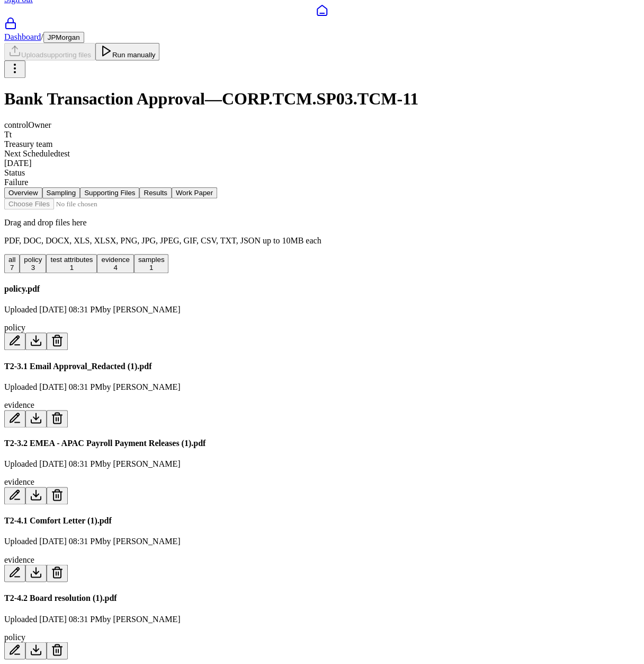 The width and height of the screenshot is (644, 664). What do you see at coordinates (322, 193) in the screenshot?
I see `nav: Tabs` at bounding box center [322, 193].